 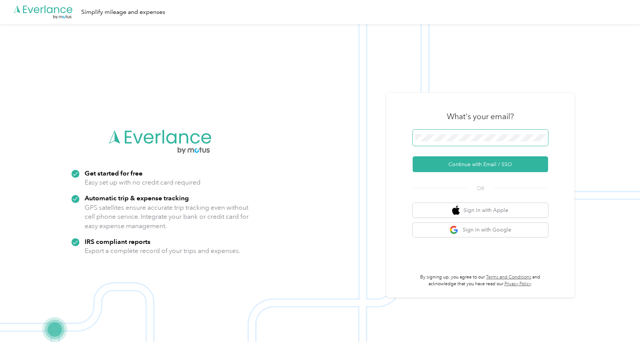 I want to click on strong: IRS compliant reports, so click(x=117, y=241).